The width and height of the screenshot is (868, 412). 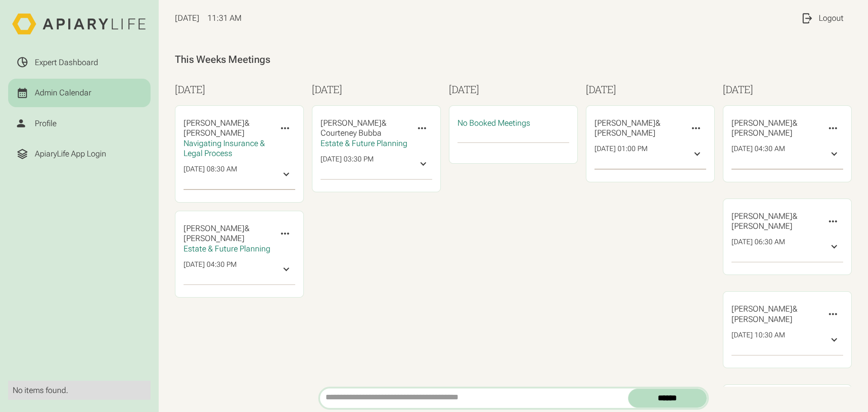 What do you see at coordinates (513, 60) in the screenshot?
I see `div: This Weeks Meetings` at bounding box center [513, 60].